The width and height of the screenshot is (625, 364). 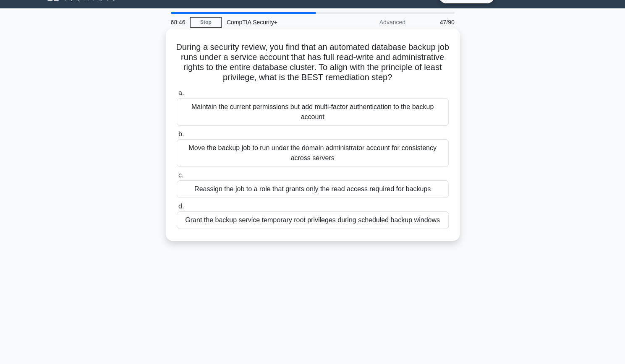 I want to click on div: Move the backup job to run under the domain administrator account for consistency across servers, so click(x=313, y=153).